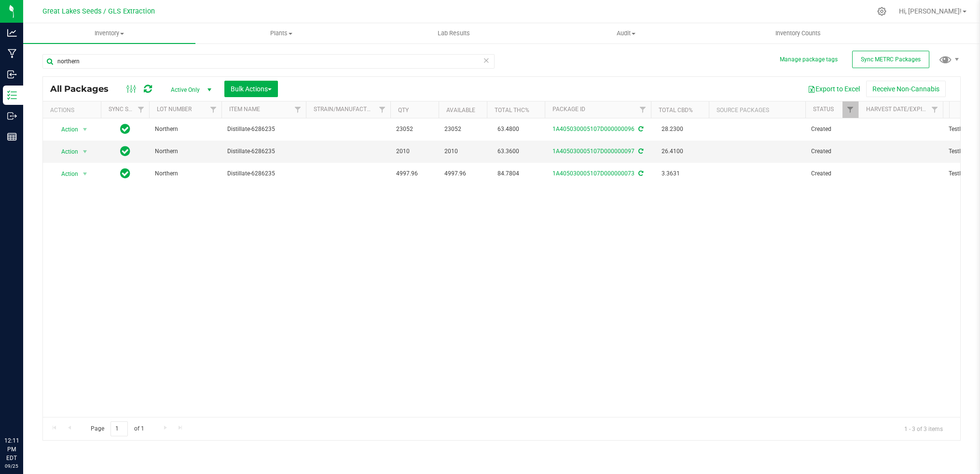 This screenshot has height=474, width=980. Describe the element at coordinates (454, 34) in the screenshot. I see `span: Lab Results` at that location.